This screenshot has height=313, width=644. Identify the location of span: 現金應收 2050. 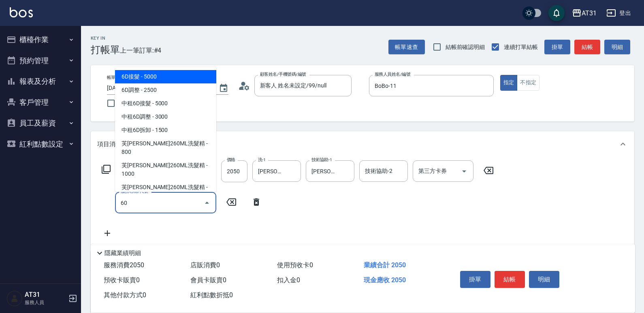
(385, 280).